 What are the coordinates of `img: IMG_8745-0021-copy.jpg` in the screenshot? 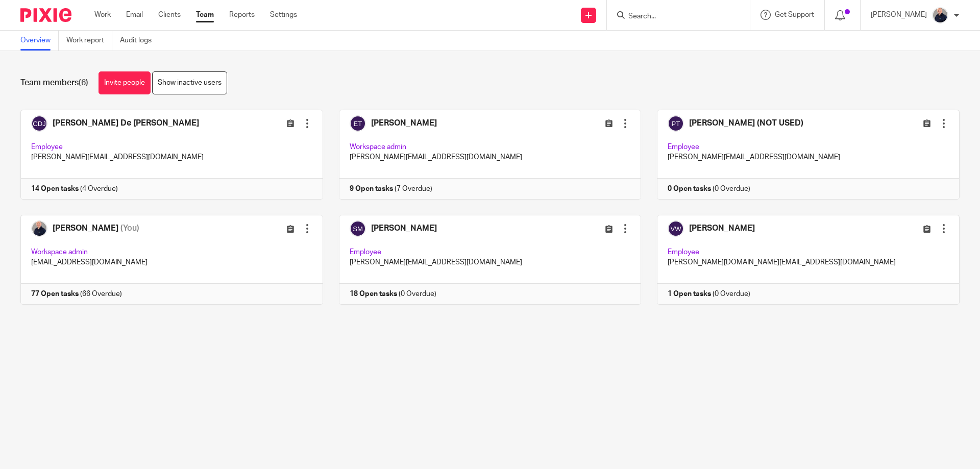 It's located at (940, 15).